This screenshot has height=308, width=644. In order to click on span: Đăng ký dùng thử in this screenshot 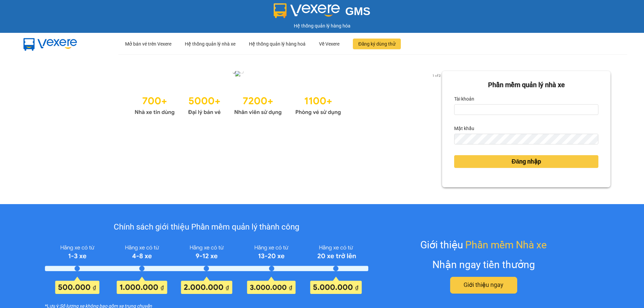, I will do `click(377, 44)`.